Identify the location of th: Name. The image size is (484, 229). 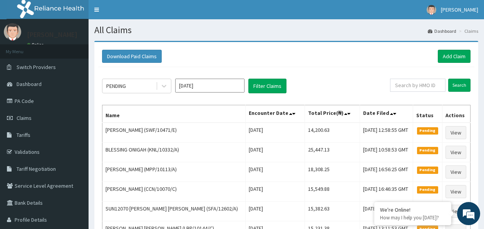
(174, 114).